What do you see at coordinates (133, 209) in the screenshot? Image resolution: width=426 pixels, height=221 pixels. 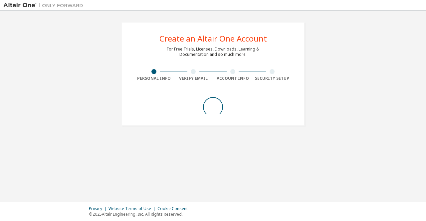 I see `div: Website Terms of Use` at bounding box center [133, 209].